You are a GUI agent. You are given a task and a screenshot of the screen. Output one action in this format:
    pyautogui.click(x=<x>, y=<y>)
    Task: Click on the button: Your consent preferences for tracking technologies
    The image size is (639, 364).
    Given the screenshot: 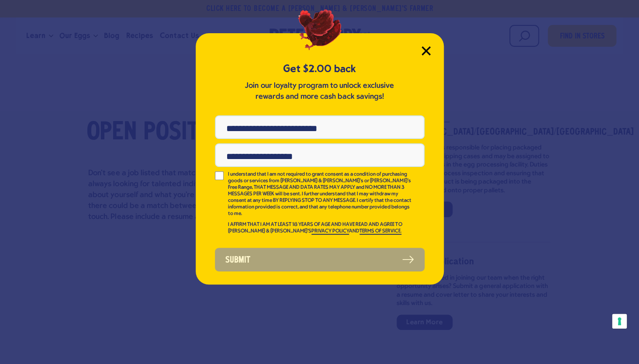 What is the action you would take?
    pyautogui.click(x=619, y=321)
    